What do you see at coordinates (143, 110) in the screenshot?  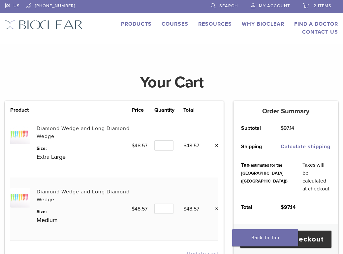 I see `th: Price` at bounding box center [143, 110].